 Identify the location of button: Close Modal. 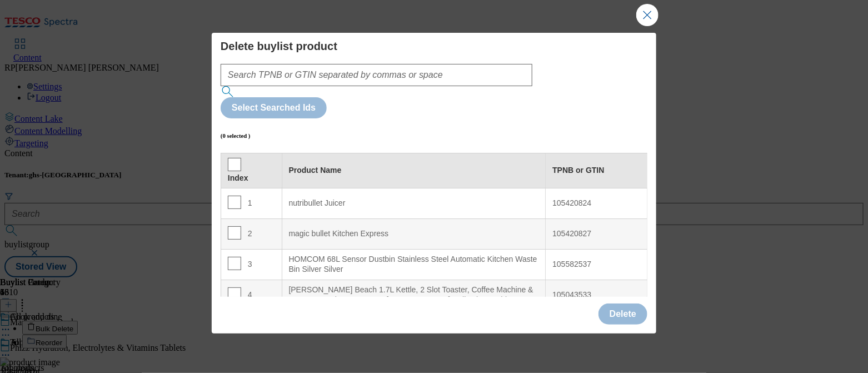
(648, 15).